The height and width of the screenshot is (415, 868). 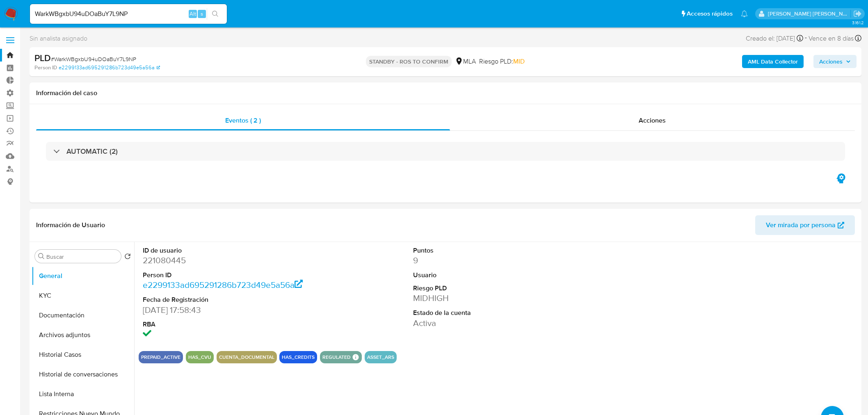 I want to click on h1: Información de Usuario, so click(x=70, y=225).